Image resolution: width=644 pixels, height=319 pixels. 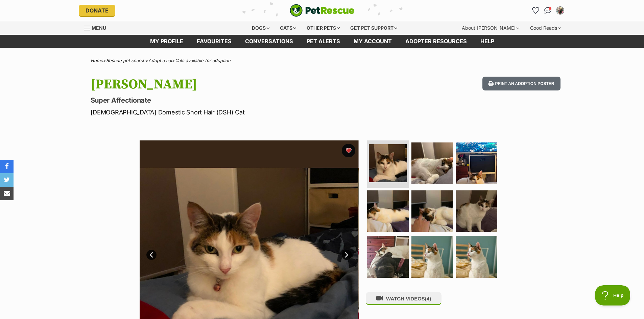 I want to click on button: My account, so click(x=560, y=11).